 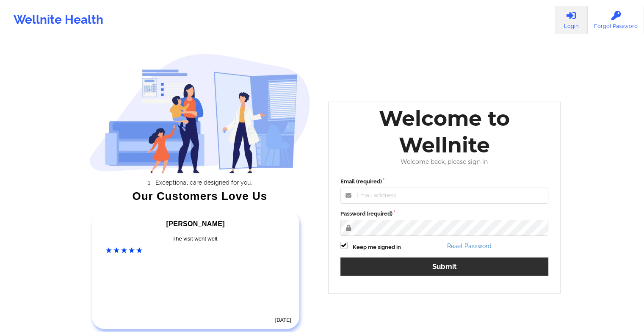 What do you see at coordinates (445, 266) in the screenshot?
I see `button: Submit` at bounding box center [445, 266].